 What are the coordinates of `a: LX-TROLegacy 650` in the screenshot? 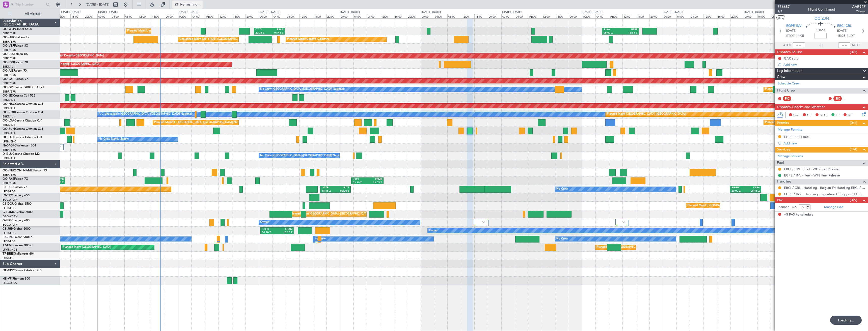 It's located at (16, 196).